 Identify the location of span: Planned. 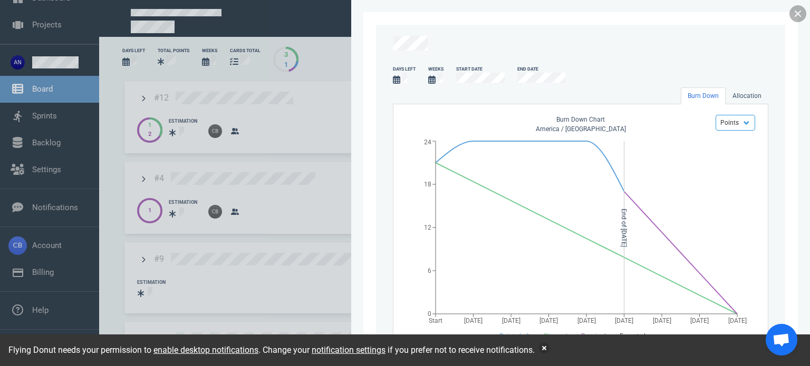
(555, 336).